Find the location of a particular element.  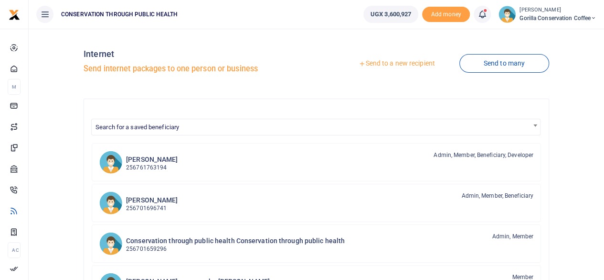

img: BT is located at coordinates (111, 162).